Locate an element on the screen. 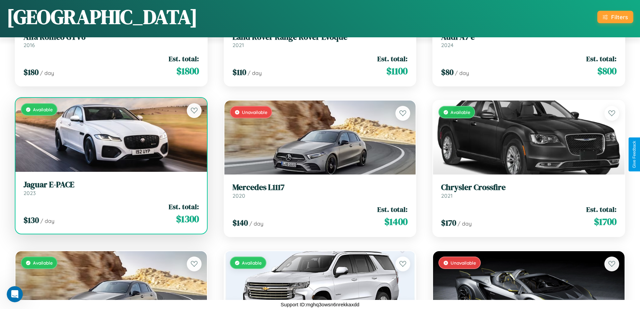 The width and height of the screenshot is (640, 309). span: $ 800 is located at coordinates (607, 71).